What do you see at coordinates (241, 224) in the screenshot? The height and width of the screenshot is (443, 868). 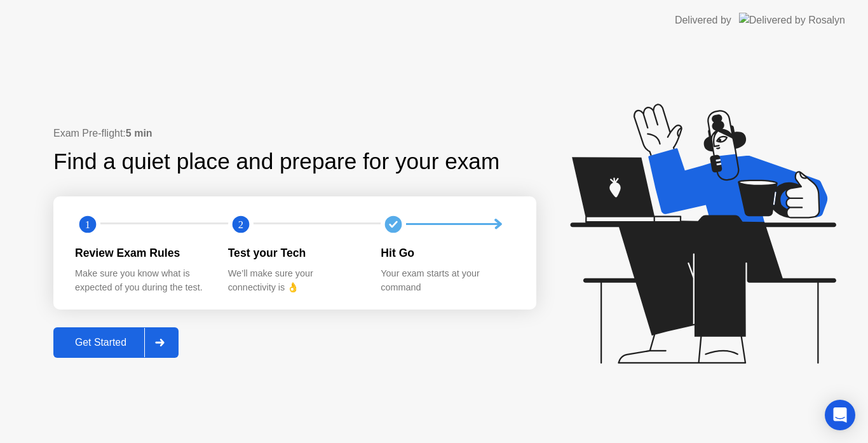 I see `text: 2` at bounding box center [241, 224].